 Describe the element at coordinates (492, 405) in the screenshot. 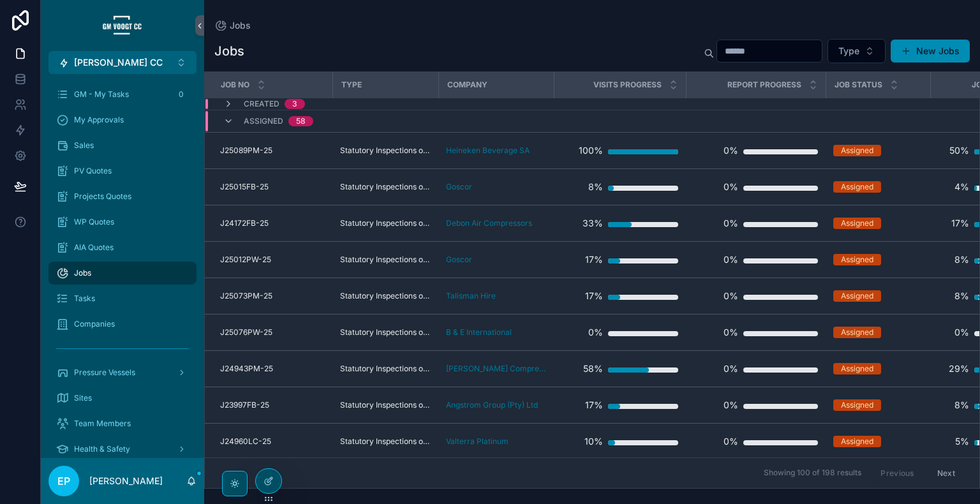

I see `a: Angstrom Group (Pty) Ltd` at that location.